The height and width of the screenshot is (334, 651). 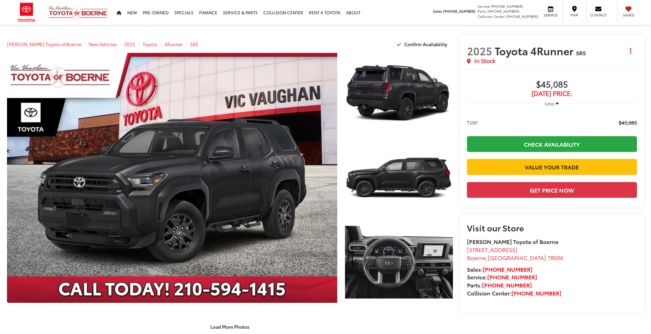 I want to click on span: Boerne, so click(x=476, y=258).